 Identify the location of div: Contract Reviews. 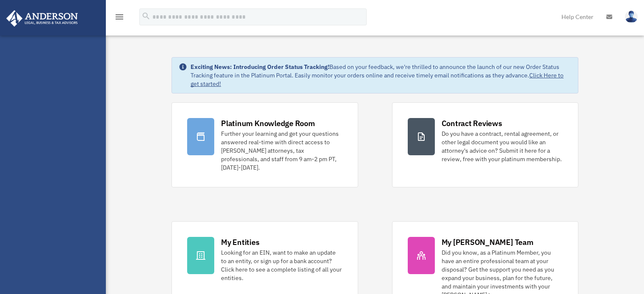
(472, 123).